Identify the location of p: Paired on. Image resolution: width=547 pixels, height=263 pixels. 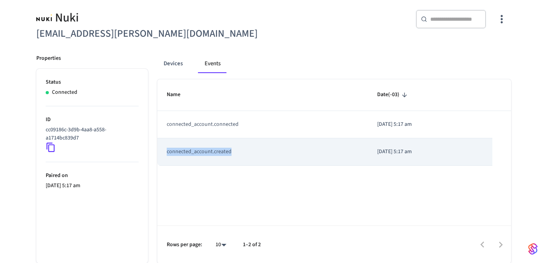
(92, 175).